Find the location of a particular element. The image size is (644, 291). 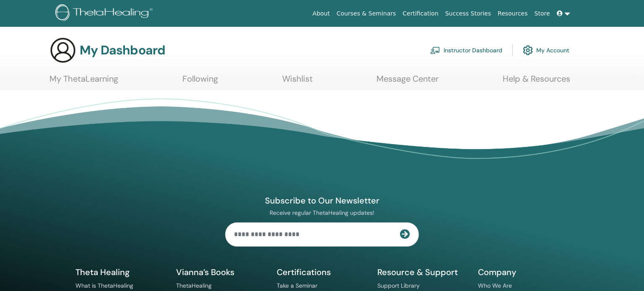

img: cog.svg is located at coordinates (528, 50).